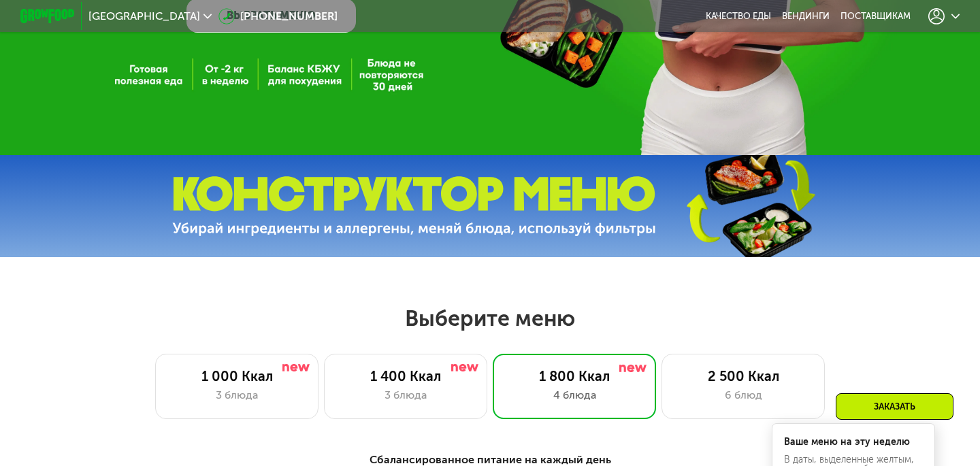  Describe the element at coordinates (574, 376) in the screenshot. I see `div: 1 800 Ккал` at that location.